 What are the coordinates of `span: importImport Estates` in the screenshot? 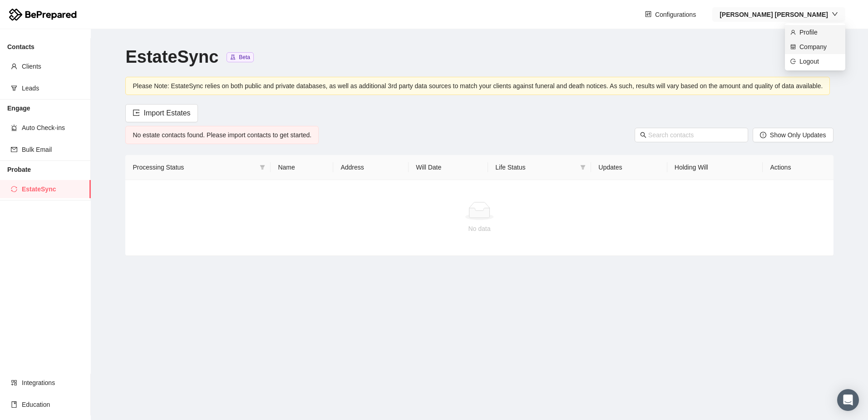 It's located at (161, 113).